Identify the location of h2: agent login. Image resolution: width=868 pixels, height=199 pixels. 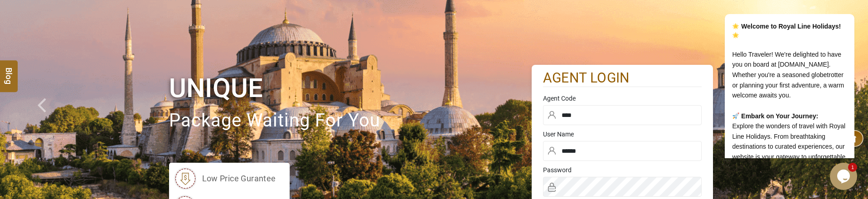
(622, 78).